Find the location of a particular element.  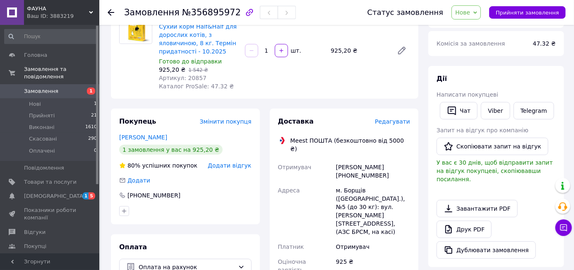

div: Статус замовлення is located at coordinates (406, 12).